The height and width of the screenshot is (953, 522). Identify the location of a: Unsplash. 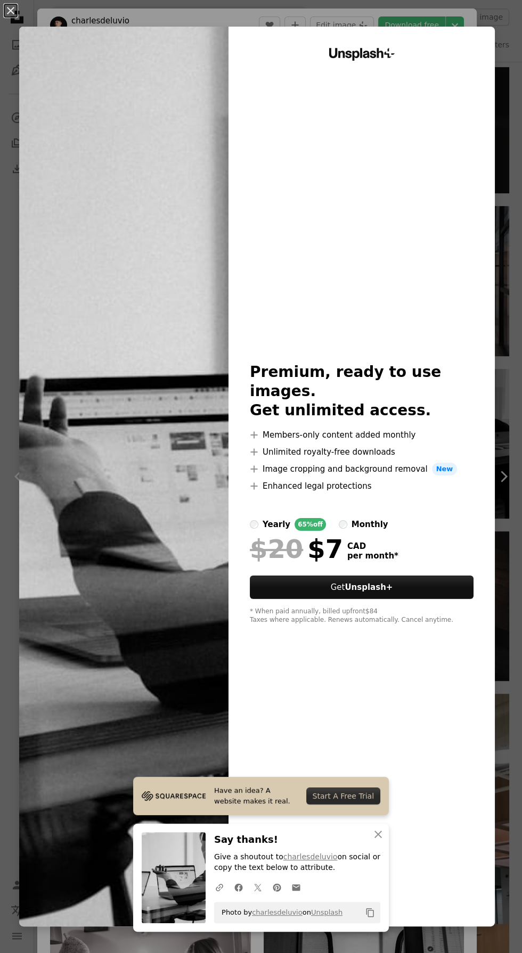
(327, 912).